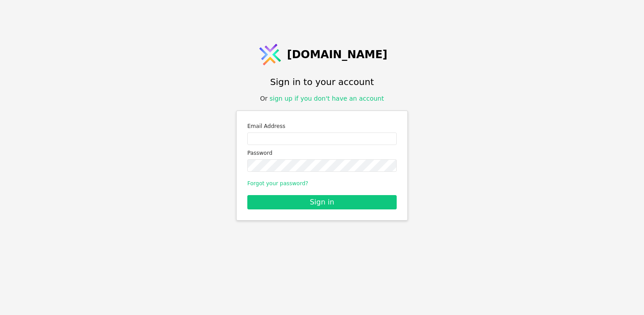  What do you see at coordinates (322, 126) in the screenshot?
I see `label: Email Address` at bounding box center [322, 126].